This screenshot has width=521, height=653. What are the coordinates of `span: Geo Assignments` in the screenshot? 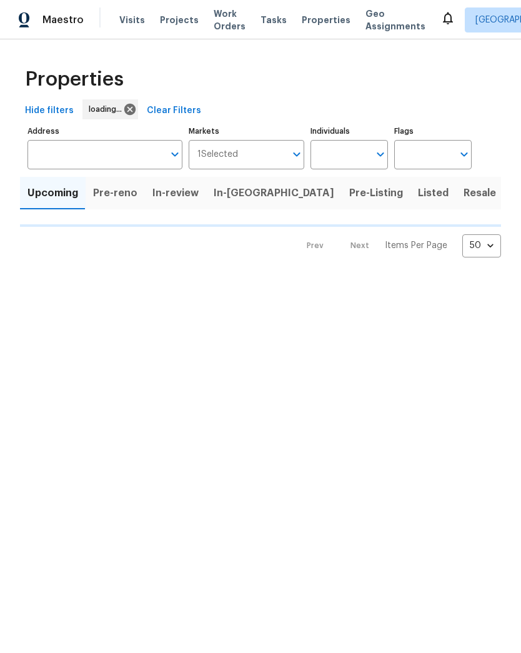 It's located at (395, 20).